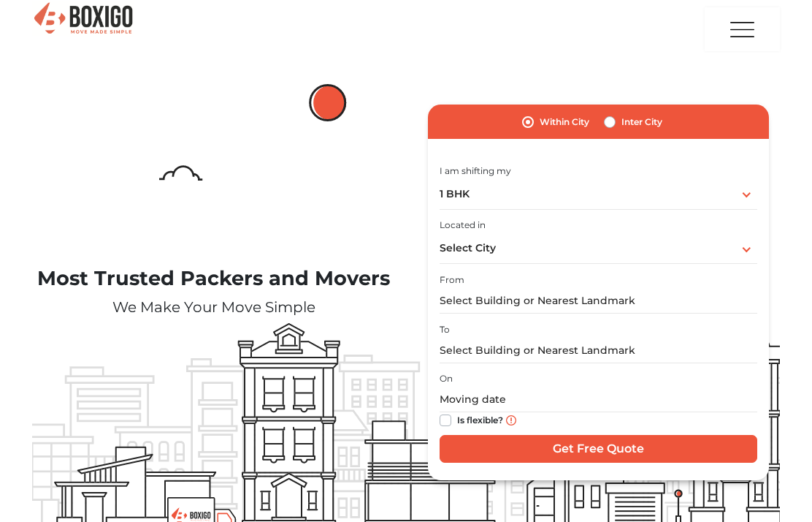 The image size is (812, 522). Describe the element at coordinates (480, 419) in the screenshot. I see `label: Is flexible?` at that location.